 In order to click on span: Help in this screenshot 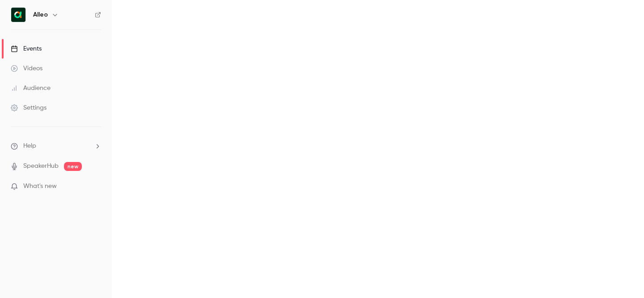, I will do `click(29, 146)`.